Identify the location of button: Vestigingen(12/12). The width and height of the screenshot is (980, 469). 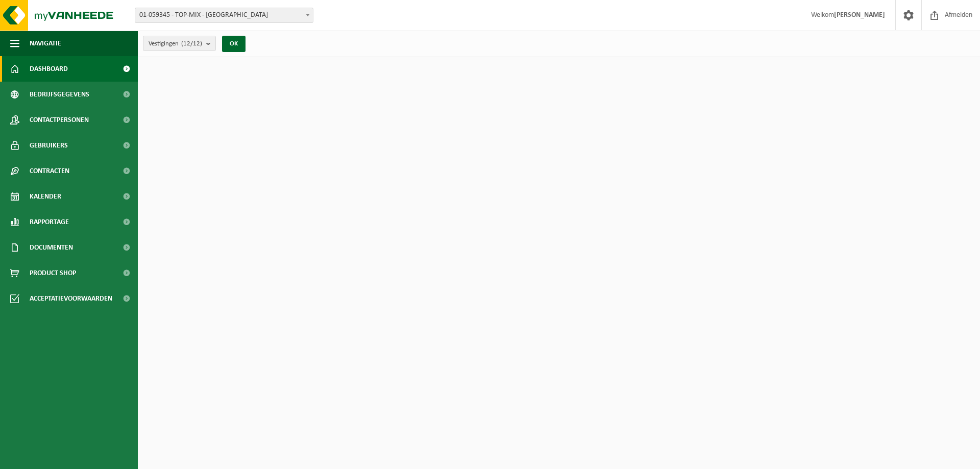
(179, 44).